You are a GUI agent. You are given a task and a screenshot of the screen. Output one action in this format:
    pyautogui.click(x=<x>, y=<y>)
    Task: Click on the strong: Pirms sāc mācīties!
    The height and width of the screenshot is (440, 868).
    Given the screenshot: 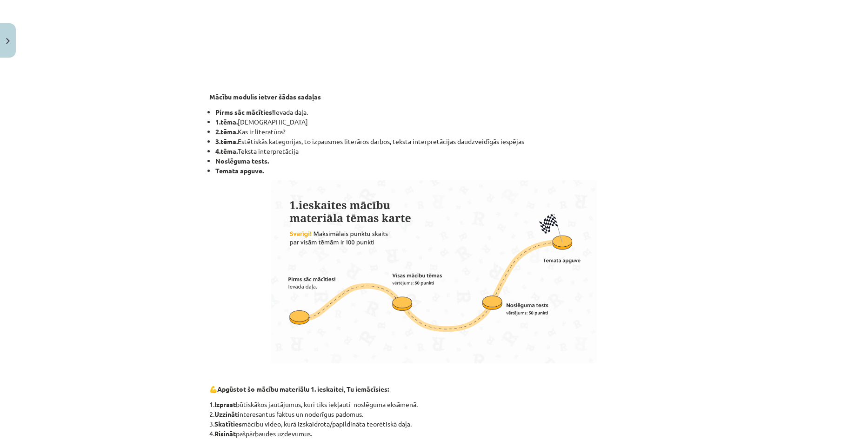 What is the action you would take?
    pyautogui.click(x=245, y=112)
    